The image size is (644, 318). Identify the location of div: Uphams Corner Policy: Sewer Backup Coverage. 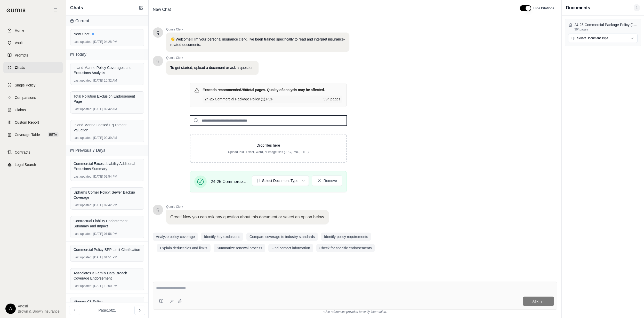
(107, 195).